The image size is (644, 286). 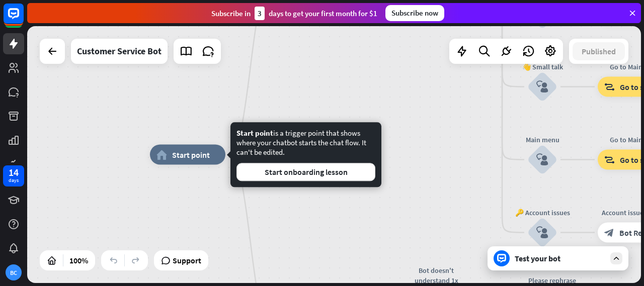 I want to click on div: Customer Service Bot, so click(x=119, y=52).